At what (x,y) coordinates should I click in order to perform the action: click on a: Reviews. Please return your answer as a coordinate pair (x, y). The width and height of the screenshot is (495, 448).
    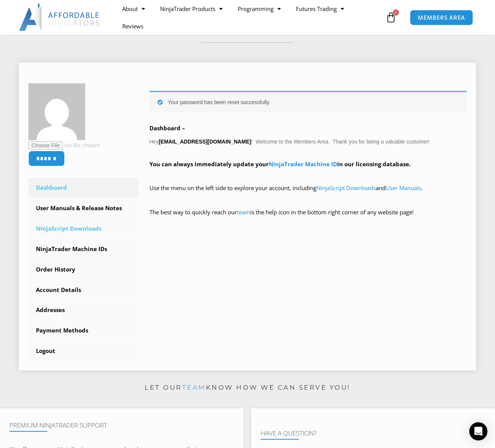
    Looking at the image, I should click on (133, 26).